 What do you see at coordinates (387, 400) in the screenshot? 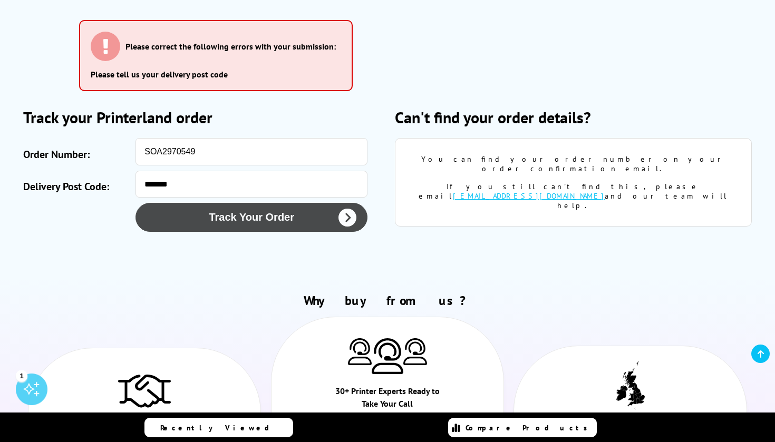
I see `div: 30+ Printer Experts Ready to Take Your Call` at bounding box center [387, 400].